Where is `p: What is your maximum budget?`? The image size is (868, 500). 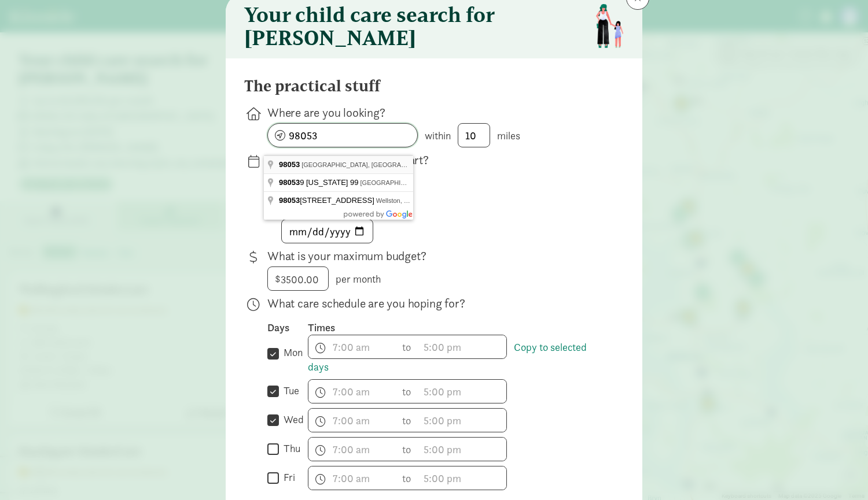
p: What is your maximum budget? is located at coordinates (436, 256).